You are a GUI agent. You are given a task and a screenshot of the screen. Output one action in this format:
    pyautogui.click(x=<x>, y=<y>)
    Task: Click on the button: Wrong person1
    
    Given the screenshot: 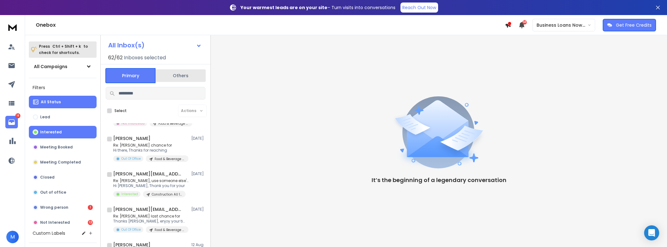 What is the action you would take?
    pyautogui.click(x=63, y=207)
    